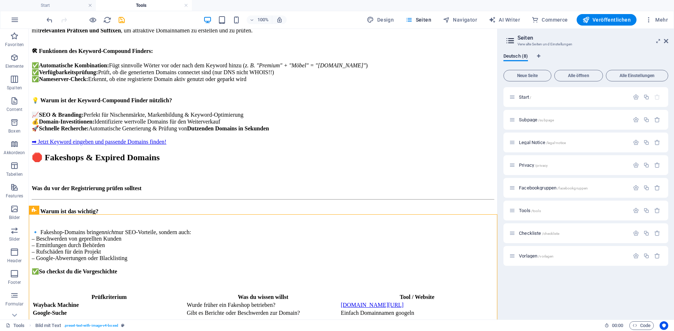 The height and width of the screenshot is (331, 674). Describe the element at coordinates (14, 110) in the screenshot. I see `p: Content` at that location.